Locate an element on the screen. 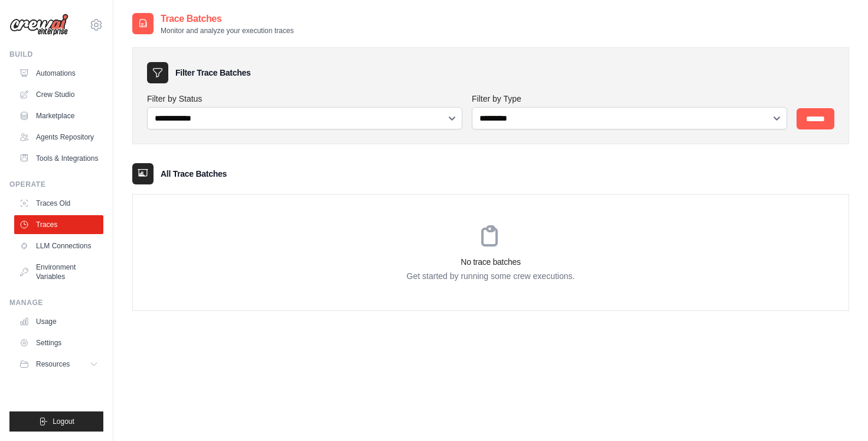 Image resolution: width=868 pixels, height=441 pixels. a: Environment Variables is located at coordinates (58, 272).